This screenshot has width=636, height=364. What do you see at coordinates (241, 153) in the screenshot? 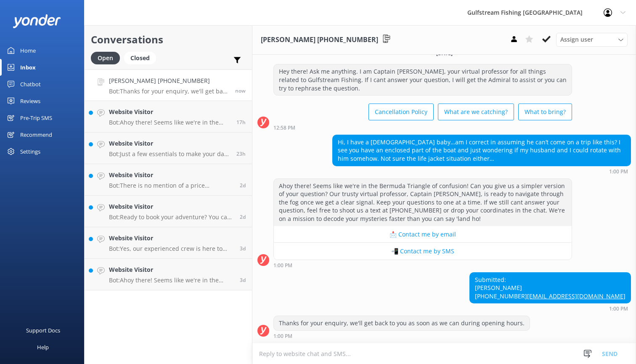
I see `span: Aug 21 2025 12:22pm (UTC -05:00) America/Cancun` at bounding box center [241, 153].